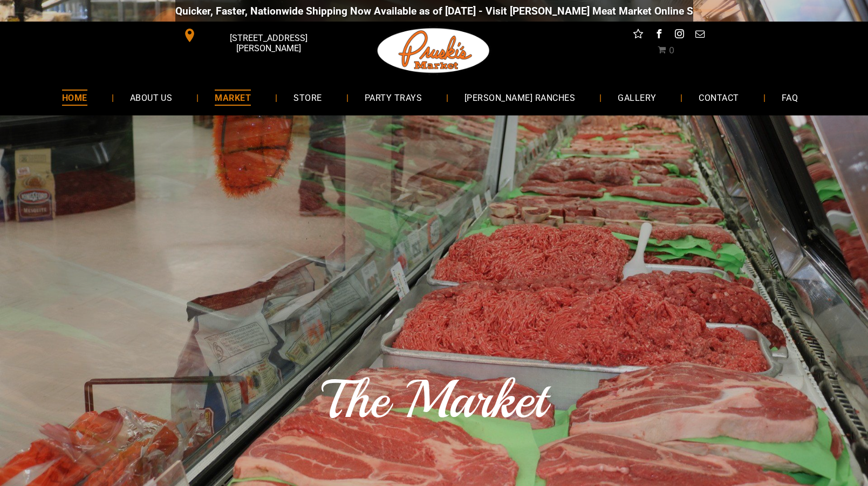 This screenshot has height=486, width=868. Describe the element at coordinates (151, 97) in the screenshot. I see `a: ABOUT US` at that location.